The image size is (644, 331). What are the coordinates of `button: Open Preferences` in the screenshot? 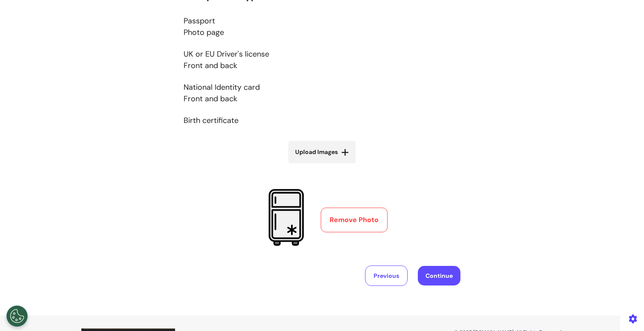 It's located at (17, 316).